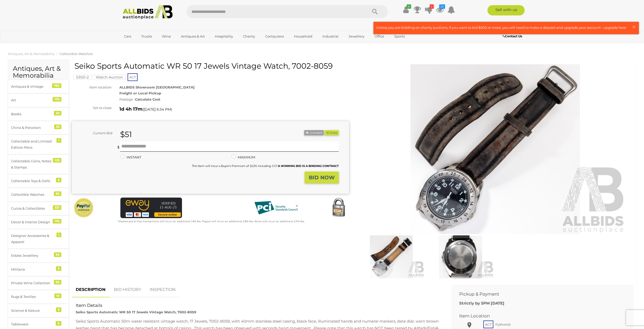 This screenshot has width=644, height=329. What do you see at coordinates (234, 99) in the screenshot?
I see `div: Postage -` at bounding box center [234, 99].